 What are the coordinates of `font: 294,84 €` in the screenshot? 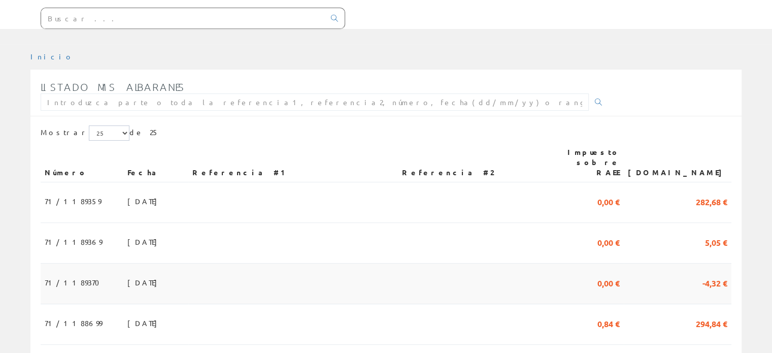 It's located at (712, 323).